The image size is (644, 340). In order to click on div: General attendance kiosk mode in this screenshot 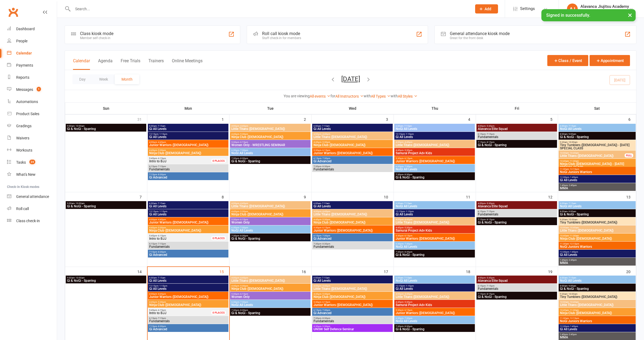, I will do `click(480, 34)`.